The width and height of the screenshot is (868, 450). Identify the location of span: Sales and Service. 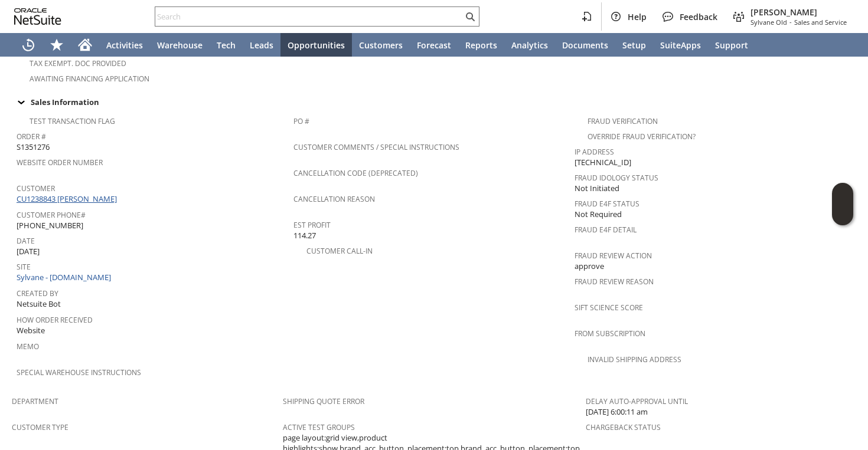
(820, 22).